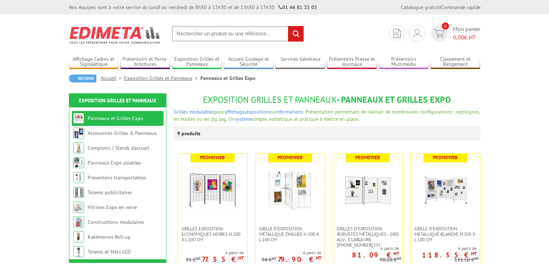 The height and width of the screenshot is (264, 549). I want to click on a: Catalogue gratuit, so click(421, 7).